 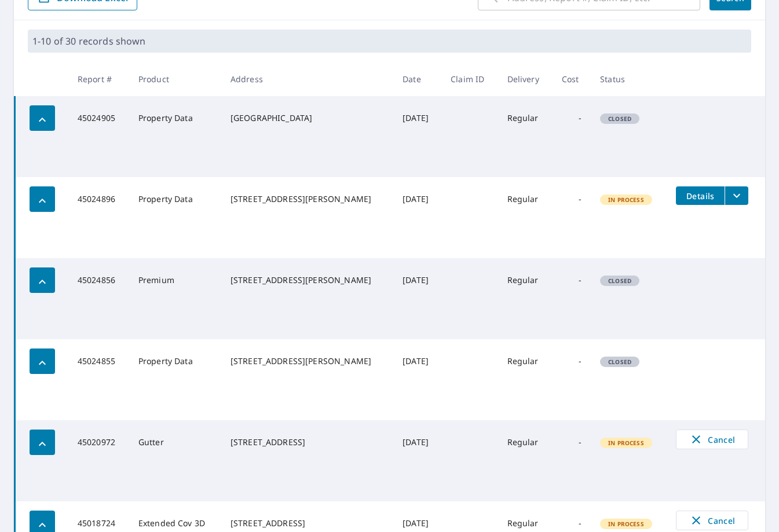 What do you see at coordinates (307, 78) in the screenshot?
I see `th: Address` at bounding box center [307, 78].